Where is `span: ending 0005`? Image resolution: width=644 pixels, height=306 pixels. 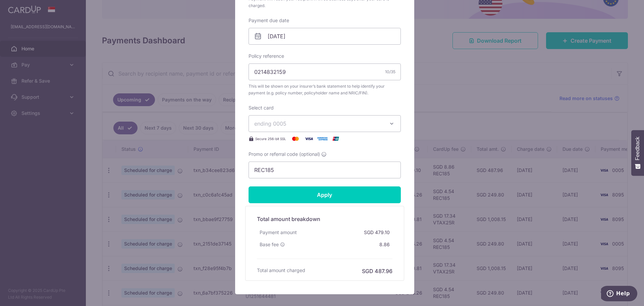
span: ending 0005 is located at coordinates (270, 124).